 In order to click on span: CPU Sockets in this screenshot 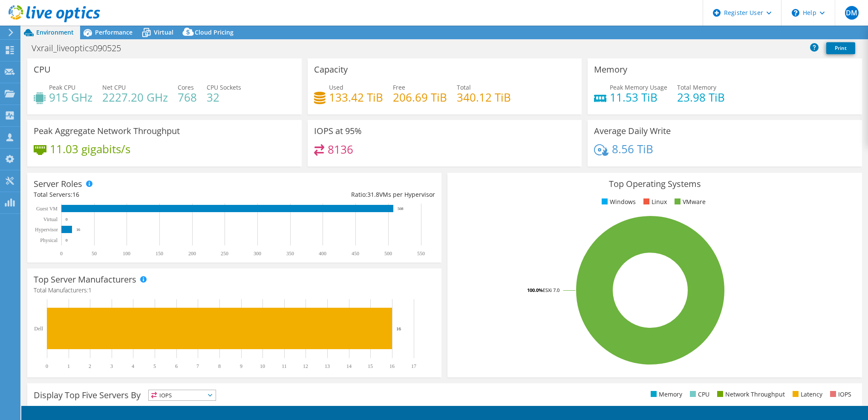, I will do `click(224, 87)`.